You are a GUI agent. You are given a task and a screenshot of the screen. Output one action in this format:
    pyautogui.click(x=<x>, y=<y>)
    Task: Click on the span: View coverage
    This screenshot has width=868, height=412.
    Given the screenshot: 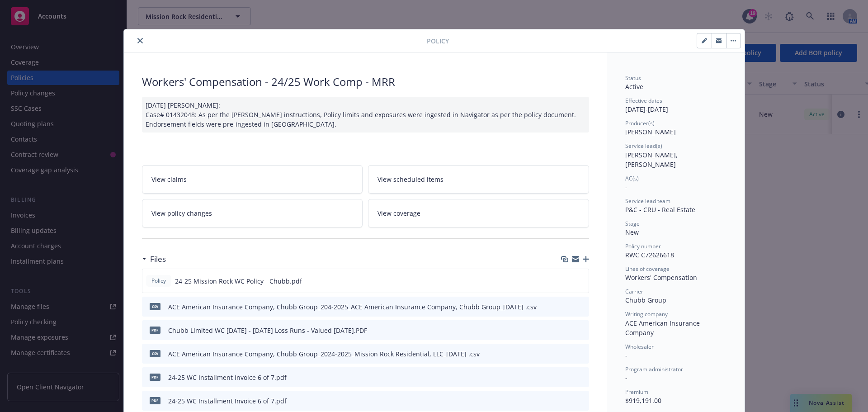 What is the action you would take?
    pyautogui.click(x=399, y=213)
    